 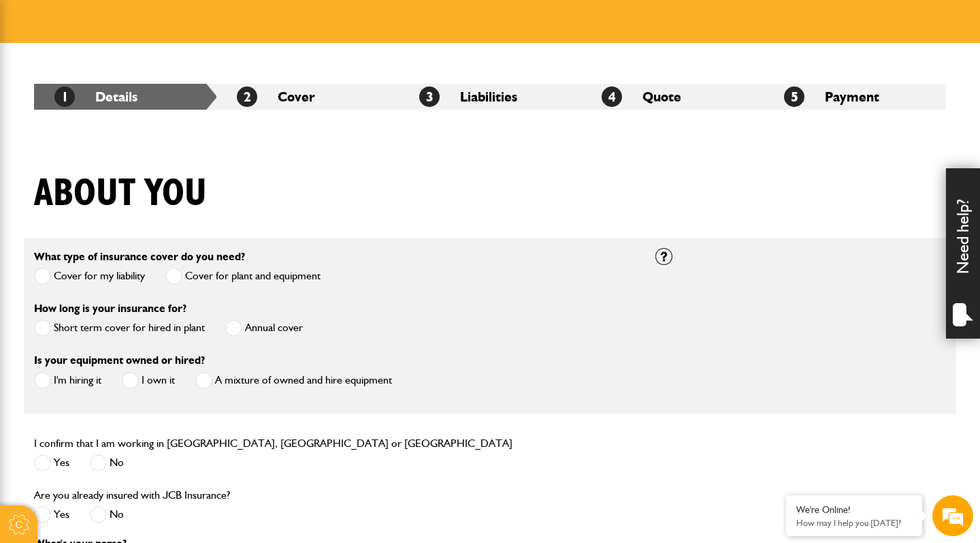 I want to click on h1: About you, so click(x=120, y=193).